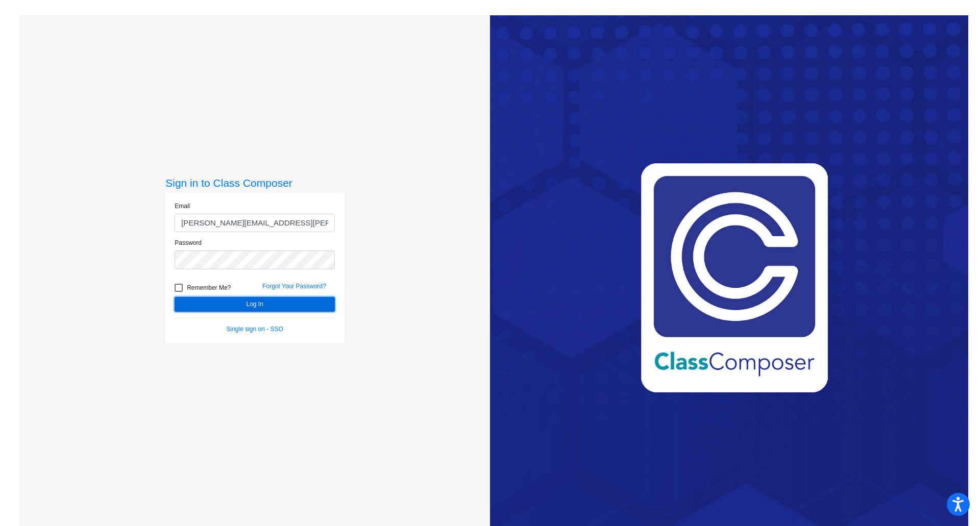 This screenshot has height=526, width=980. Describe the element at coordinates (254, 183) in the screenshot. I see `h3: Sign in to Class Composer` at that location.